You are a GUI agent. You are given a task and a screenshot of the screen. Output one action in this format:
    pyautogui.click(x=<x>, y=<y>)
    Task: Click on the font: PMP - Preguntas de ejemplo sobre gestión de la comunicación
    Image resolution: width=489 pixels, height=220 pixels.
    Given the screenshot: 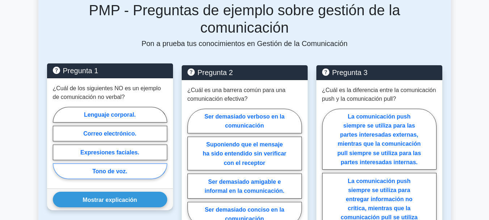 What is the action you would take?
    pyautogui.click(x=245, y=19)
    